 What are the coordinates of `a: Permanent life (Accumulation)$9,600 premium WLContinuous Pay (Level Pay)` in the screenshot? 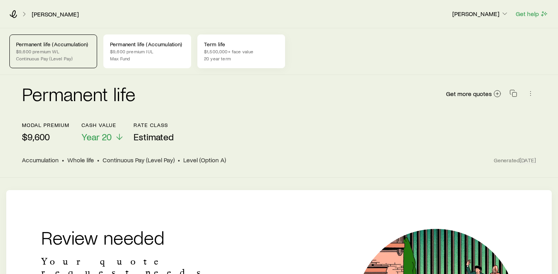 It's located at (53, 51).